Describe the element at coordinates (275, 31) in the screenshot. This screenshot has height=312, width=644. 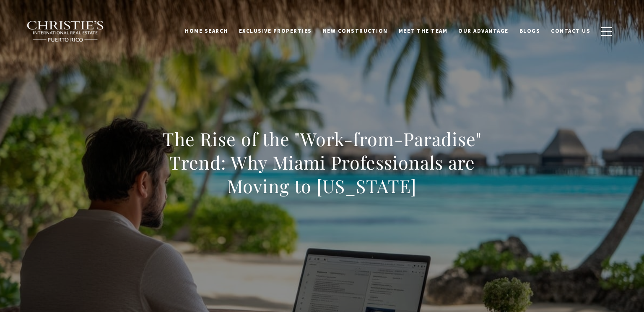
I see `a: Exclusive Properties` at that location.